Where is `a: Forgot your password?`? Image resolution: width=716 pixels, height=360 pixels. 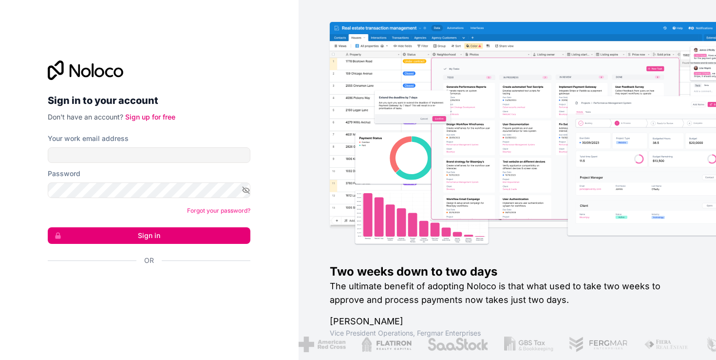
a: Forgot your password? is located at coordinates (219, 210).